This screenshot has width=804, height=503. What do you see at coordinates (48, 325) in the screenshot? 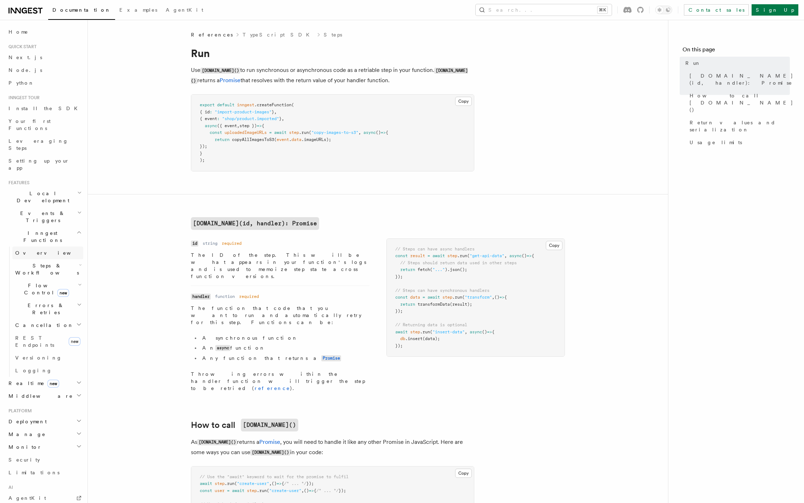
I see `button: Cancellation` at bounding box center [48, 325].